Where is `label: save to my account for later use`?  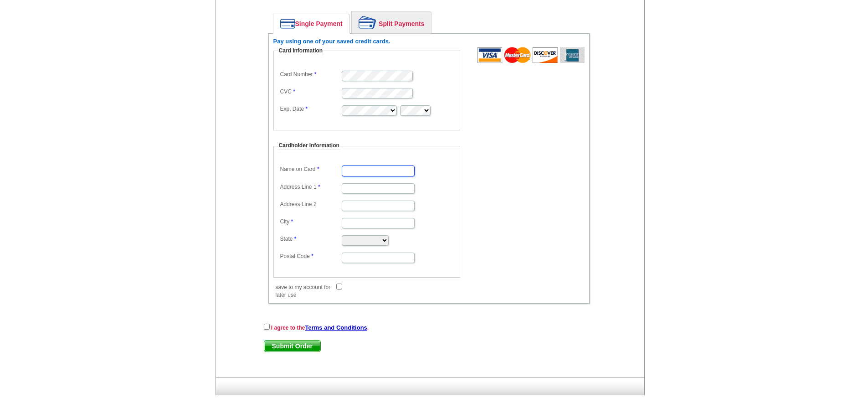
label: save to my account for later use is located at coordinates (306, 291).